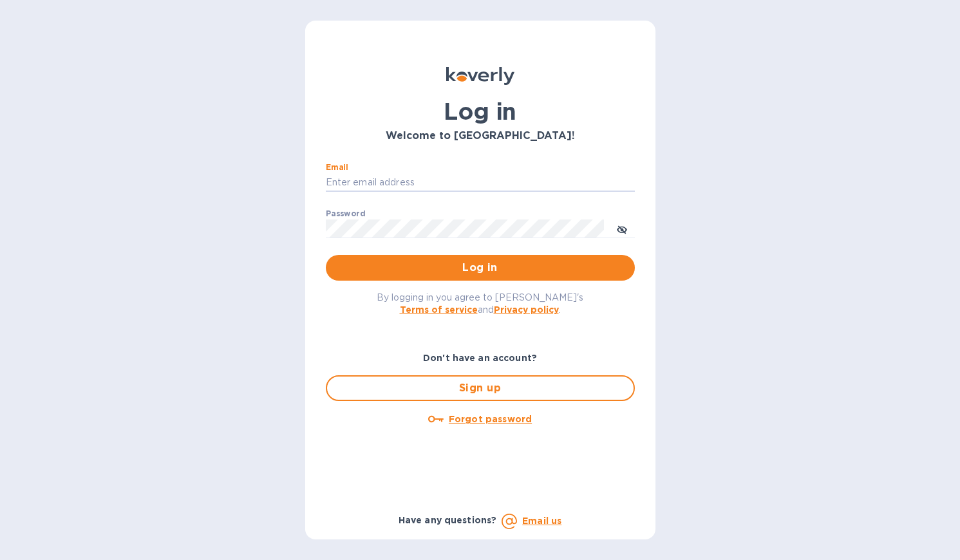 Image resolution: width=960 pixels, height=560 pixels. Describe the element at coordinates (480, 388) in the screenshot. I see `button: Sign up` at that location.